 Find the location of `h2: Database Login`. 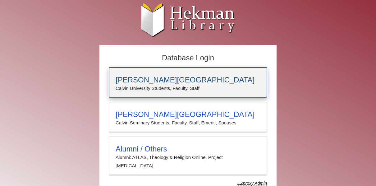

h2: Database Login is located at coordinates (188, 58).